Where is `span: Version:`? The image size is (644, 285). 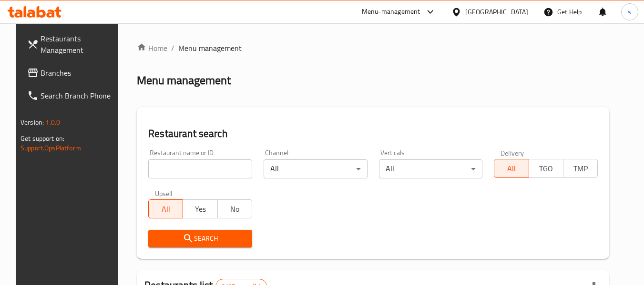 span: Version: is located at coordinates (32, 122).